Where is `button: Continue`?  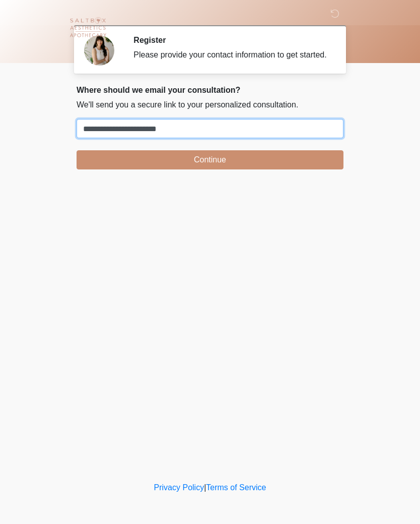
button: Continue is located at coordinates (210, 160).